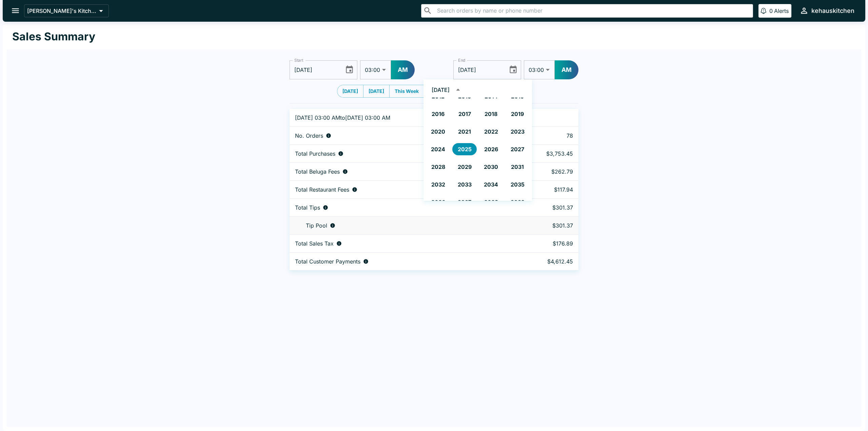  I want to click on button: 2037, so click(465, 202).